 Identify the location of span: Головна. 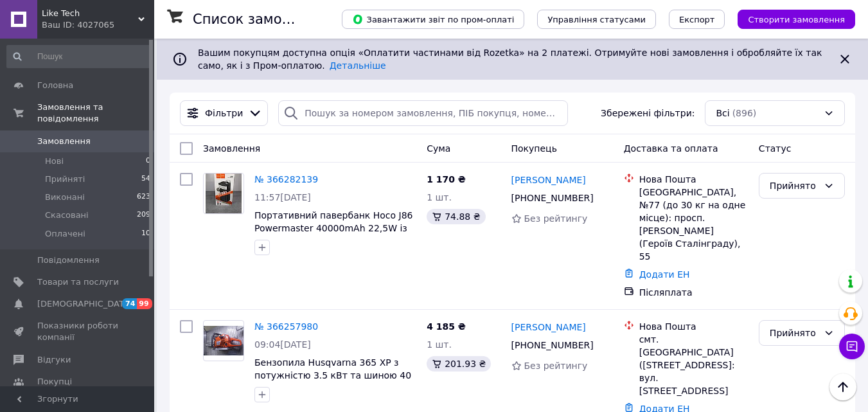
(55, 85).